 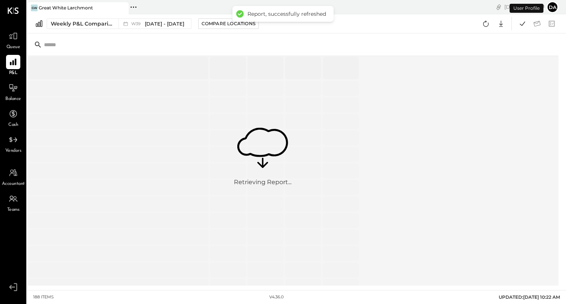 What do you see at coordinates (13, 47) in the screenshot?
I see `span: Queue` at bounding box center [13, 47].